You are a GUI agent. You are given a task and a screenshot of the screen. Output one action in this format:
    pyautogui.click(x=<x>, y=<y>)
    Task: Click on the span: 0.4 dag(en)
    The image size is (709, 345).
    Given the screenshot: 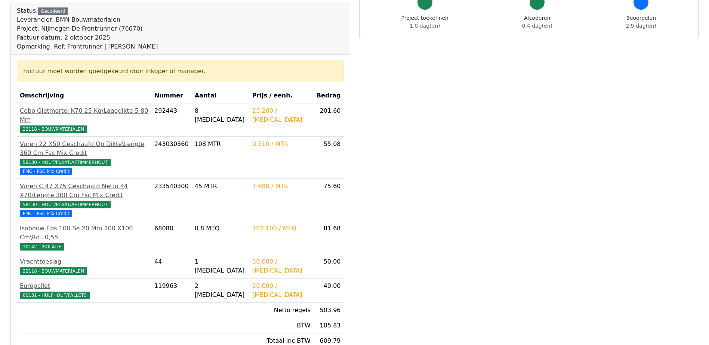 What is the action you would take?
    pyautogui.click(x=537, y=26)
    